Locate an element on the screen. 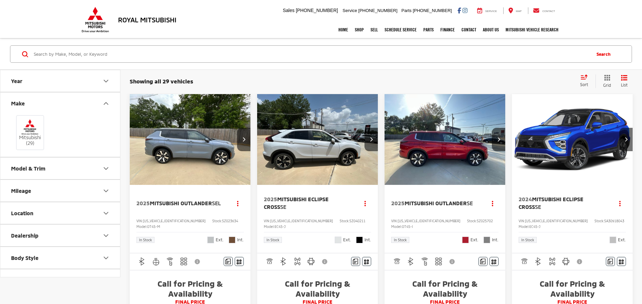  button: LocationLocation is located at coordinates (60, 213).